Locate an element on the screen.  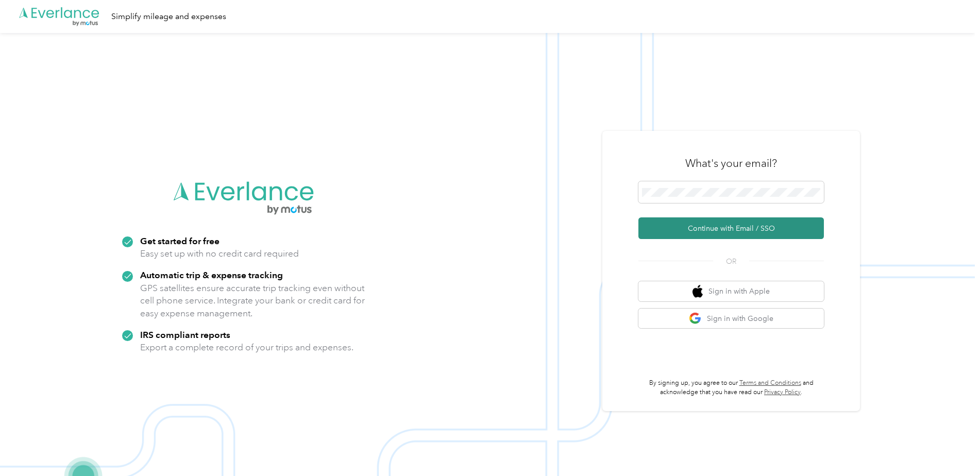
button: Continue with Email / SSO is located at coordinates (731, 228).